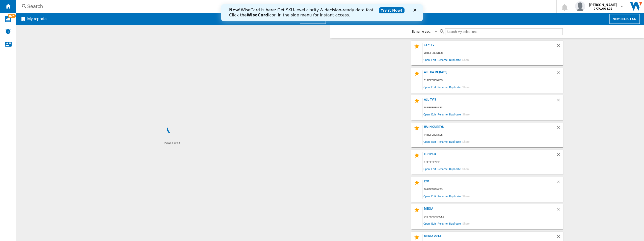  What do you see at coordinates (81, 8) in the screenshot?
I see `div: WiseCard is here: Get SKU-level clarity & decision-ready data fast. Click the icon in the side me...` at bounding box center [81, 8].